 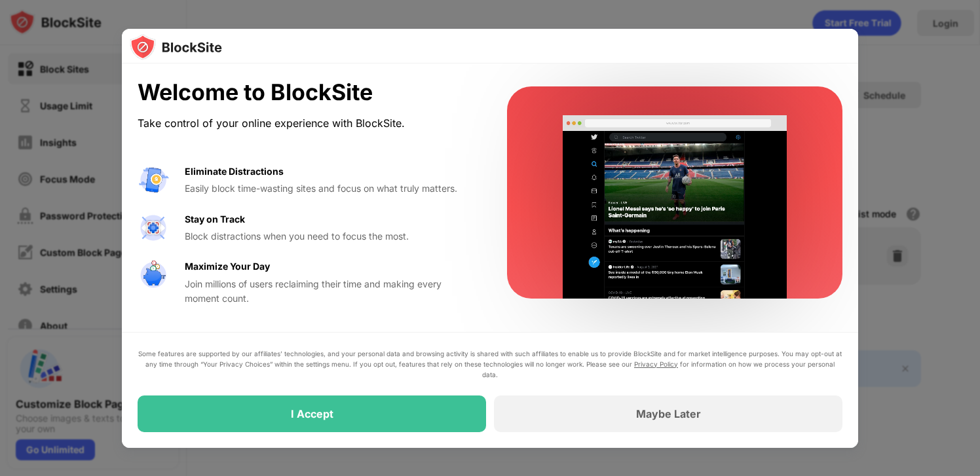 What do you see at coordinates (154, 228) in the screenshot?
I see `img: value-focus.svg` at bounding box center [154, 228].